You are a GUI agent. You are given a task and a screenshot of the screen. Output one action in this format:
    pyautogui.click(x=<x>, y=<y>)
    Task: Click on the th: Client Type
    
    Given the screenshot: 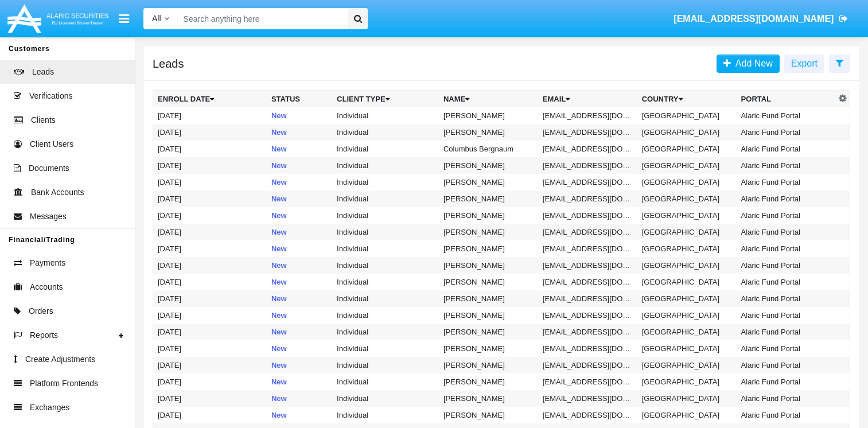 What is the action you would take?
    pyautogui.click(x=385, y=99)
    